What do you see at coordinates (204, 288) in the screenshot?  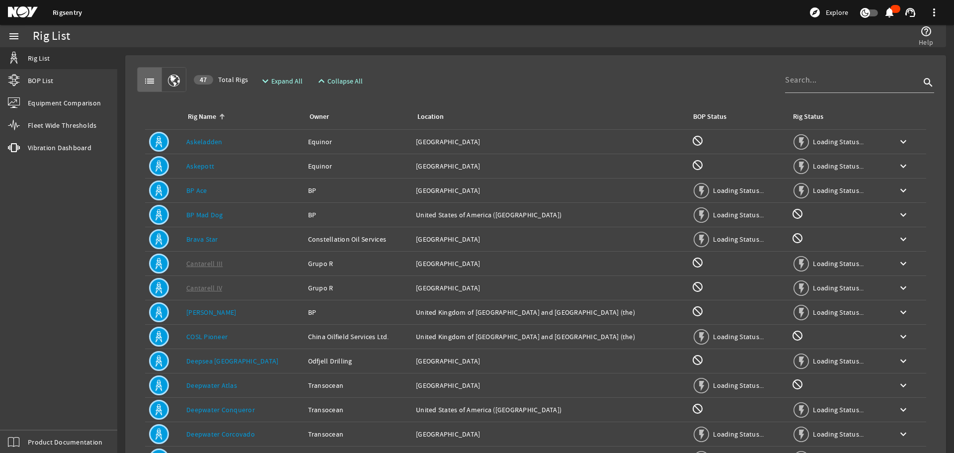 I see `a: Cantarell IV` at bounding box center [204, 288].